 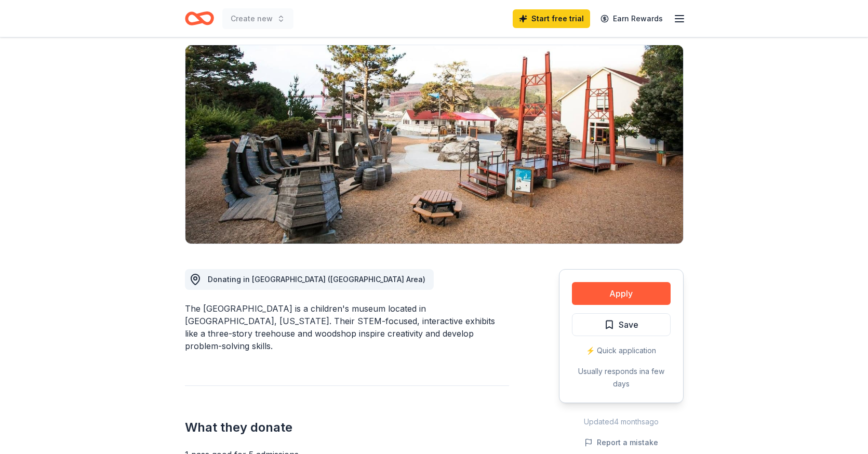 I want to click on button: Create new, so click(x=258, y=18).